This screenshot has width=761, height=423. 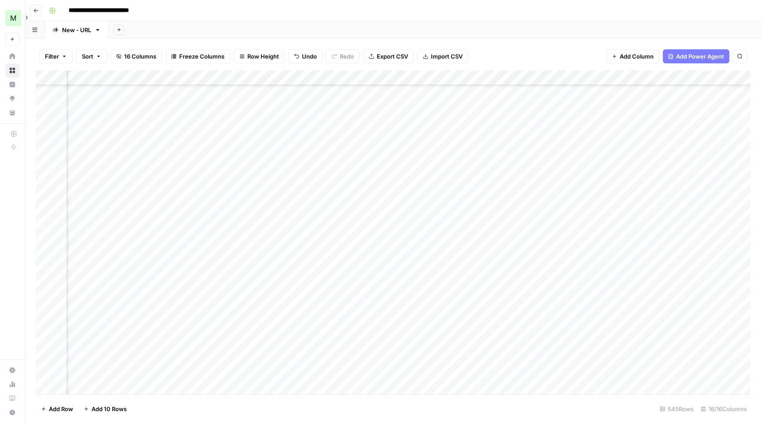 What do you see at coordinates (88, 56) in the screenshot?
I see `span: Sort` at bounding box center [88, 56].